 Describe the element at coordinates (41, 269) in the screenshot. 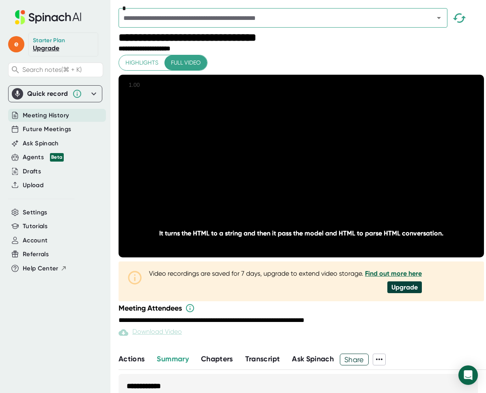

I see `span: Help Center` at that location.